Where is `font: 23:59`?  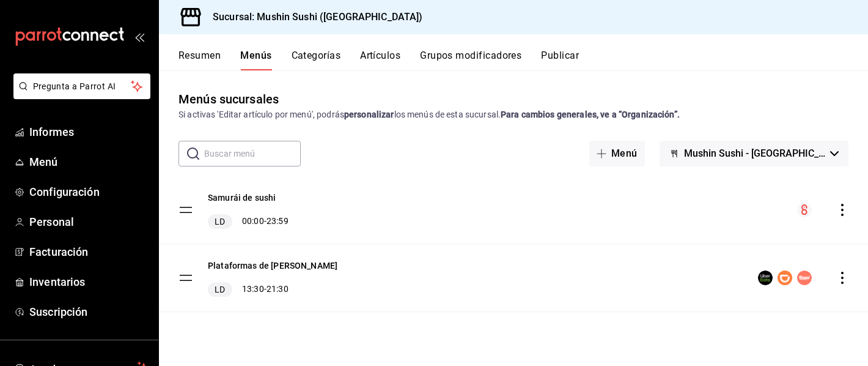 font: 23:59 is located at coordinates (278, 220).